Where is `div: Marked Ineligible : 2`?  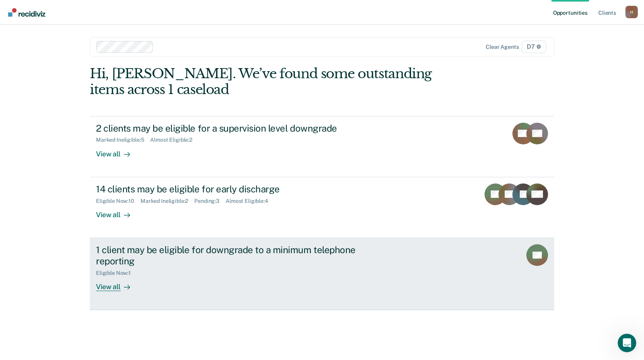
div: Marked Ineligible : 2 is located at coordinates (167, 201).